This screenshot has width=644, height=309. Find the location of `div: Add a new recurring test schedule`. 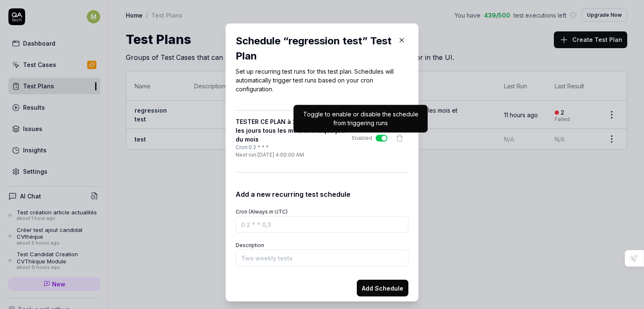

div: Add a new recurring test schedule is located at coordinates (322, 193).